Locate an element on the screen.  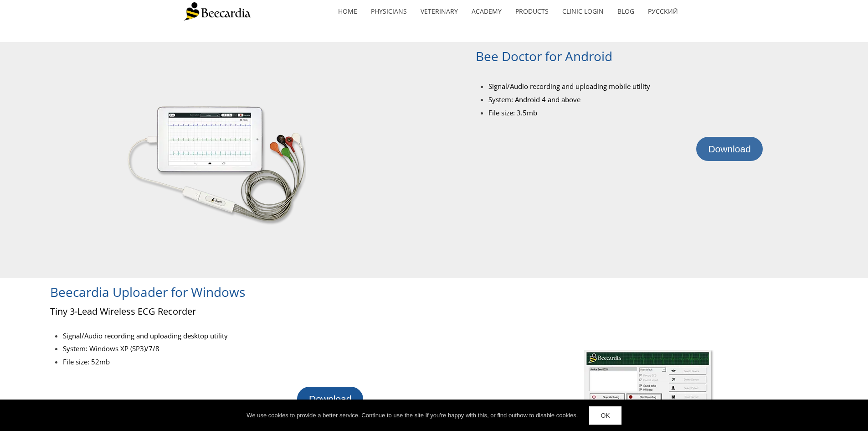
a: Blog is located at coordinates (625, 12).